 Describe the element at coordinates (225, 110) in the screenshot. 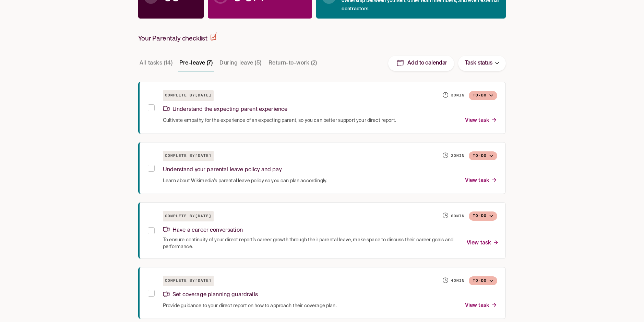

I see `p: Understand the expecting parent experience` at that location.